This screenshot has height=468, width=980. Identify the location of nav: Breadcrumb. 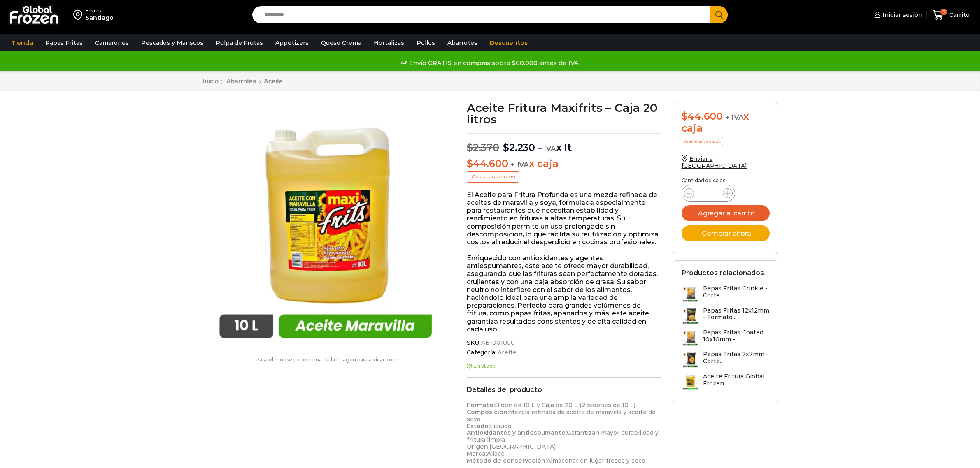
(243, 81).